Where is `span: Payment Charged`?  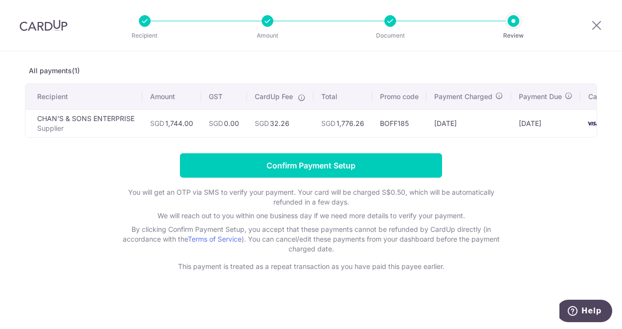 span: Payment Charged is located at coordinates (463, 97).